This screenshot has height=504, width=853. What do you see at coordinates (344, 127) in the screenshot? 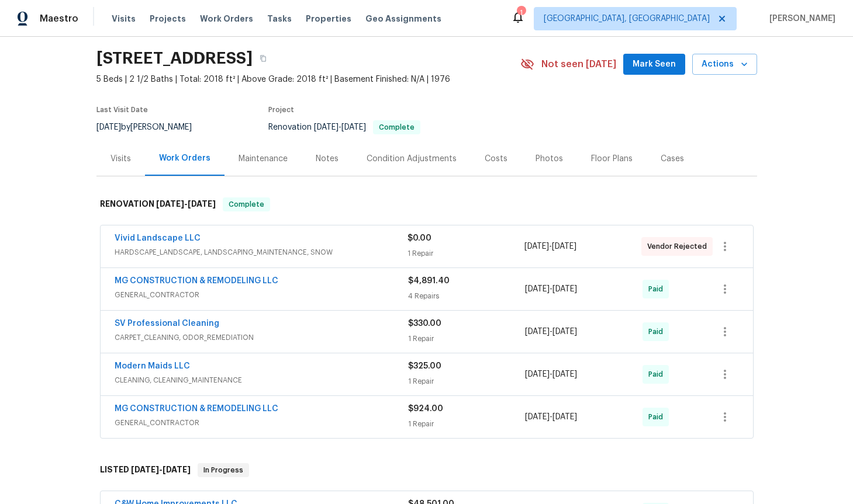
I see `span: Renovation` at bounding box center [344, 127].